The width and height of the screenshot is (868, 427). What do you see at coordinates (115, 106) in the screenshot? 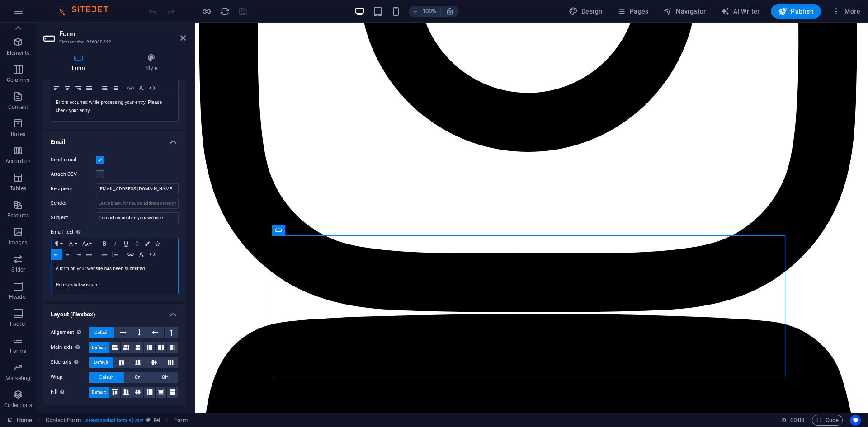
I see `p: Errors occurred while processing your entry. Please check your entry.` at bounding box center [115, 106].